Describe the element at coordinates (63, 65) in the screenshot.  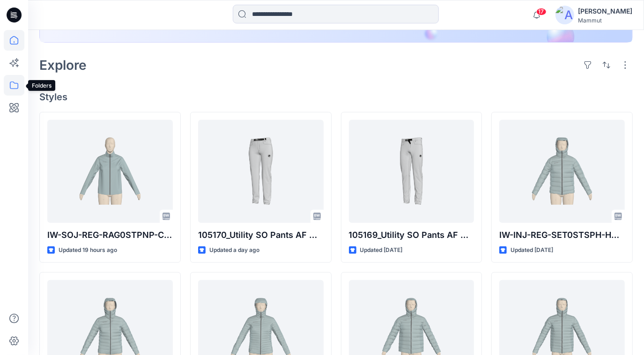
I see `h2: Explore` at that location.